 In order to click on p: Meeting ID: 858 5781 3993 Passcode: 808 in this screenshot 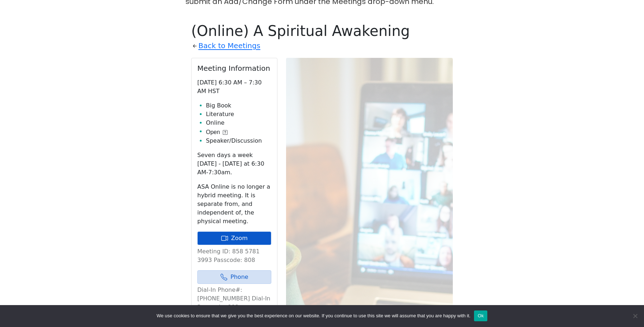, I will do `click(235, 256)`.